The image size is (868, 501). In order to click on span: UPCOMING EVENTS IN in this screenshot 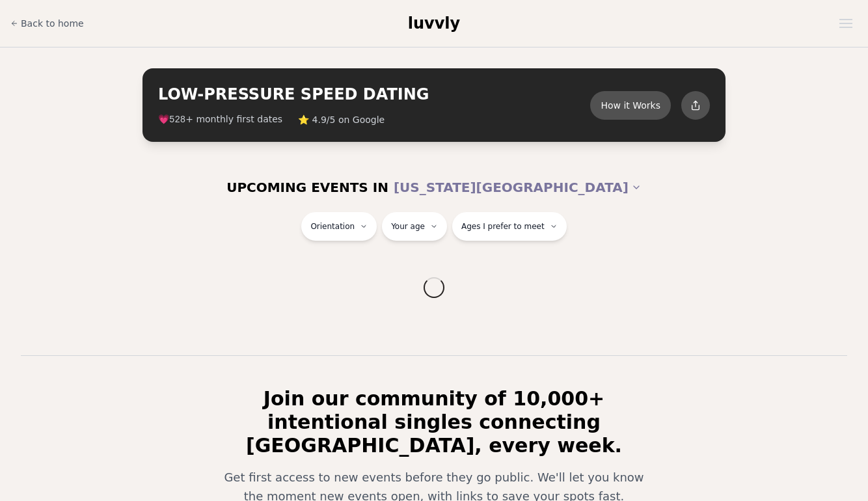, I will do `click(307, 188)`.